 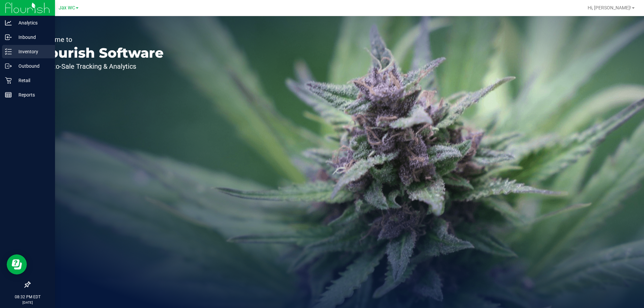 What do you see at coordinates (27, 298) in the screenshot?
I see `p: 08:32 PM EDT` at bounding box center [27, 298].